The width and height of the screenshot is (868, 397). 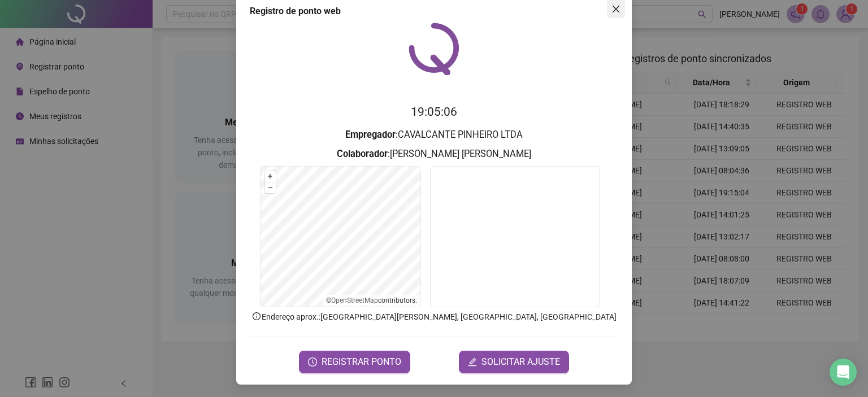 I want to click on time: 19:05:06, so click(x=434, y=112).